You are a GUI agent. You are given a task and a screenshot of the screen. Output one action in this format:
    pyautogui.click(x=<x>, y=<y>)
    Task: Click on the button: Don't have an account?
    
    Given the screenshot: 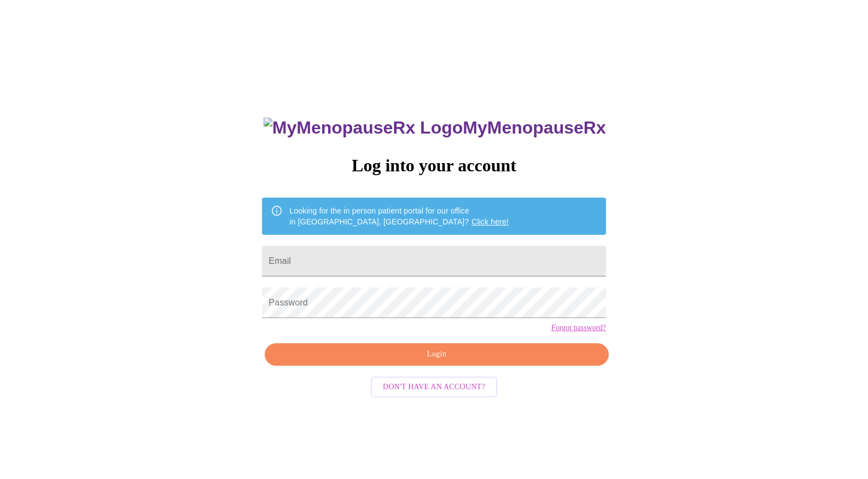 What is the action you would take?
    pyautogui.click(x=434, y=386)
    